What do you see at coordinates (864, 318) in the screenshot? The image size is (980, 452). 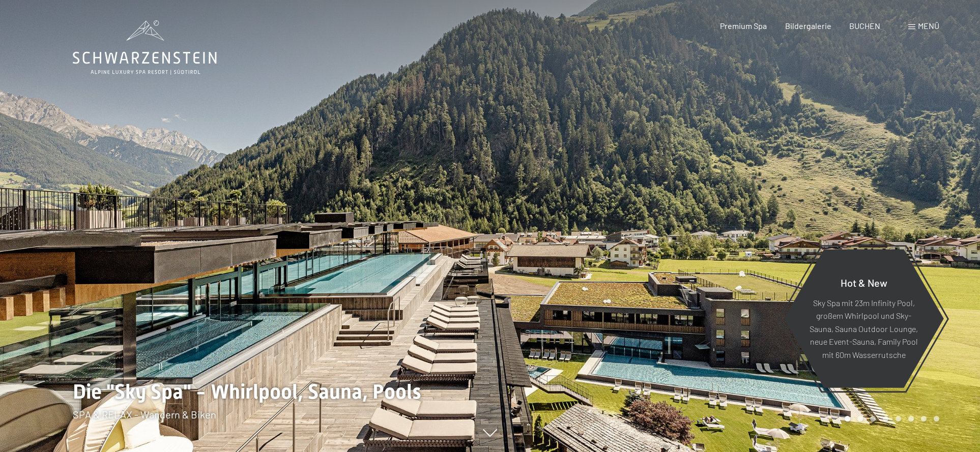 I see `a: Hot & New Sky Spa mit 23m Infinity Pool, großem Whirlpool und Sky-Sauna, Sauna Outdoor Lounge, ne...` at bounding box center [864, 318].